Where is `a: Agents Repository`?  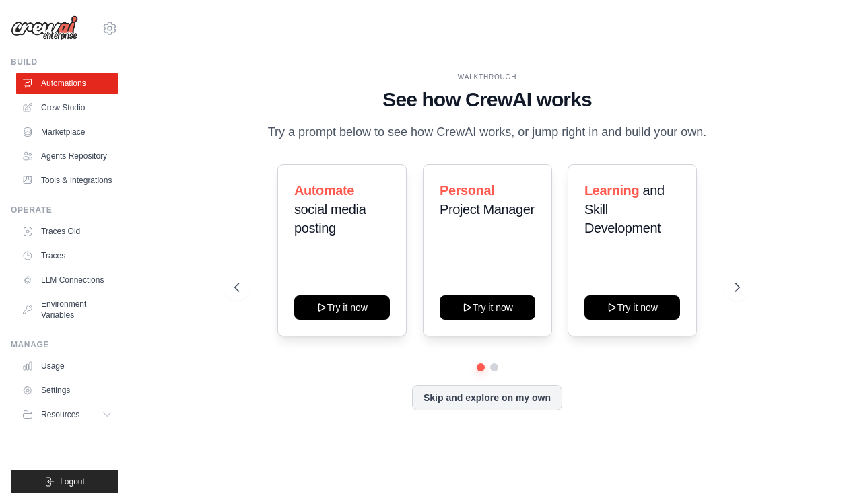 a: Agents Repository is located at coordinates (67, 156).